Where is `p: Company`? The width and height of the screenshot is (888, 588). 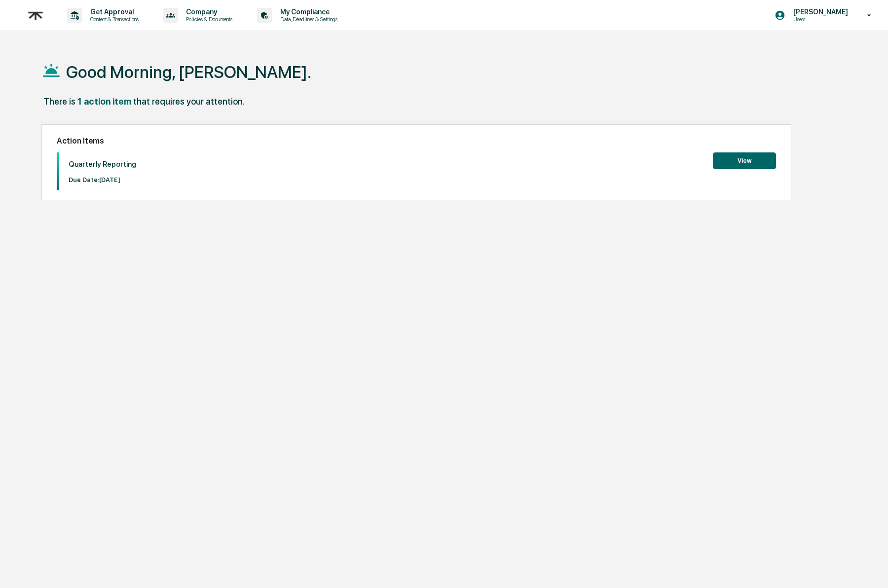
p: Company is located at coordinates (208, 12).